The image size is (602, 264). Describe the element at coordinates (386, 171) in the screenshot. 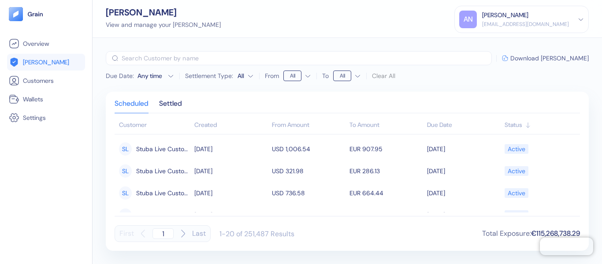

I see `td: EUR 286.13` at that location.